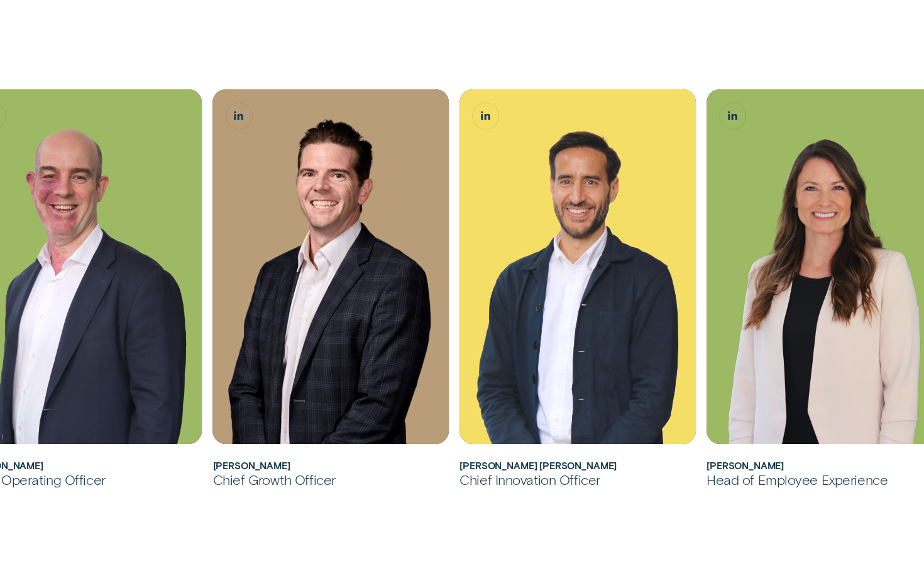 This screenshot has height=578, width=924. What do you see at coordinates (732, 116) in the screenshot?
I see `a: Kate Renner, Head of Employee Experience LinkedIn button` at bounding box center [732, 116].